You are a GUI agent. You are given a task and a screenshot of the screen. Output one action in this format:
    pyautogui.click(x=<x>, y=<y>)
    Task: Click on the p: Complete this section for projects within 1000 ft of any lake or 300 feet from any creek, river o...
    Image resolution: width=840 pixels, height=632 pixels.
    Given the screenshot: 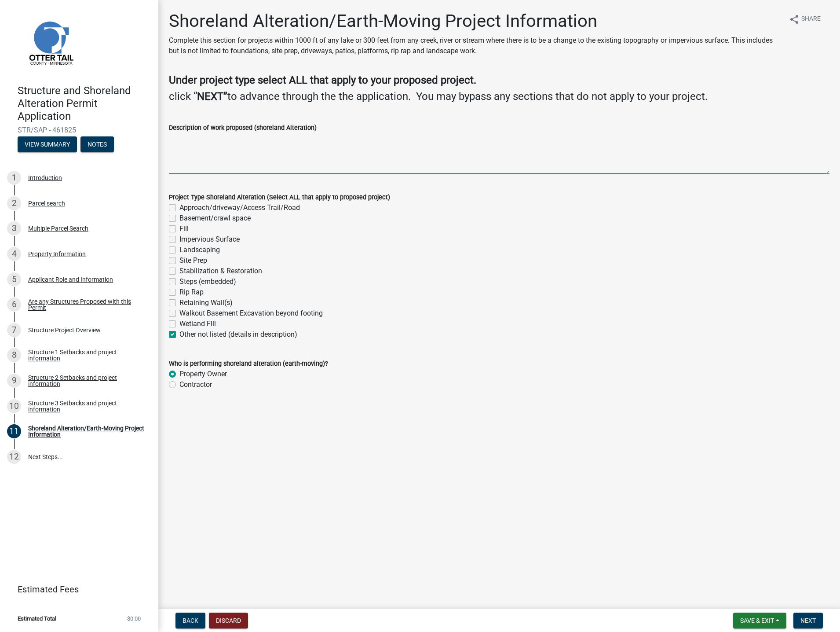 What is the action you would take?
    pyautogui.click(x=475, y=46)
    